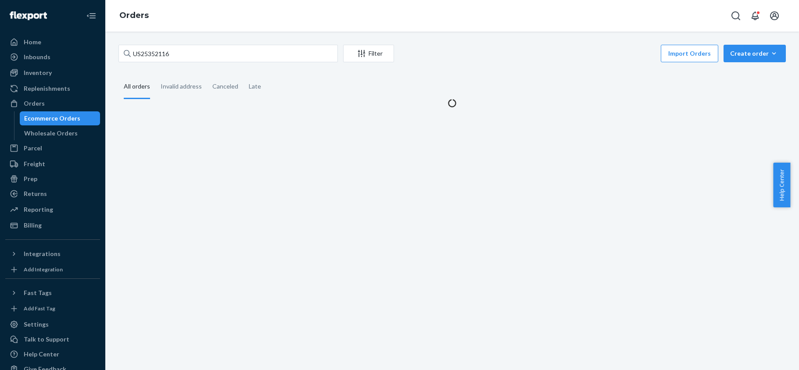 The height and width of the screenshot is (370, 799). Describe the element at coordinates (34, 104) in the screenshot. I see `div: Orders` at that location.